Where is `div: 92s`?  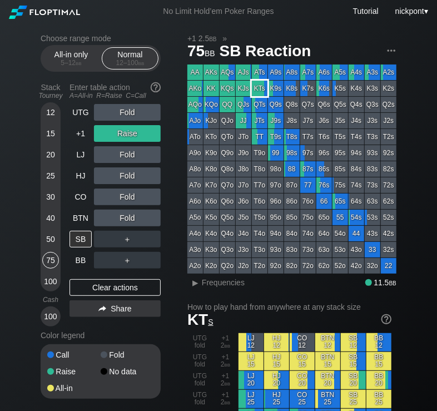
div: 92s is located at coordinates (389, 153).